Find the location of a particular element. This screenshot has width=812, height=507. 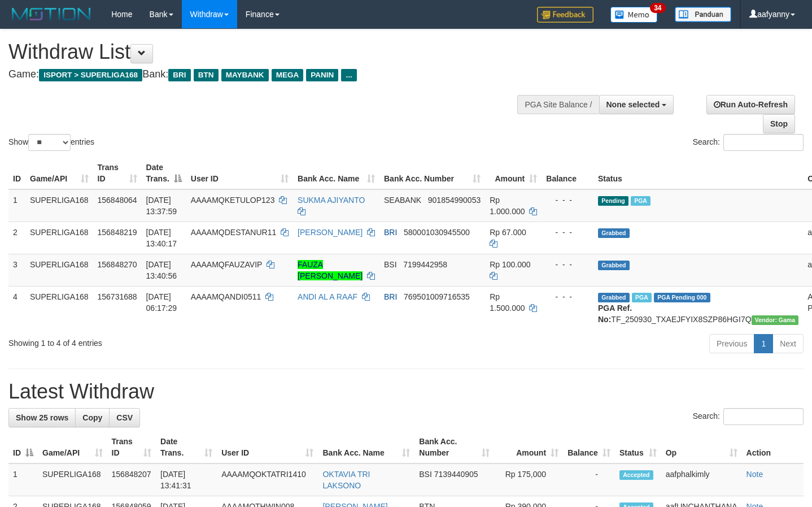

span: MAYBANK is located at coordinates (245, 75).